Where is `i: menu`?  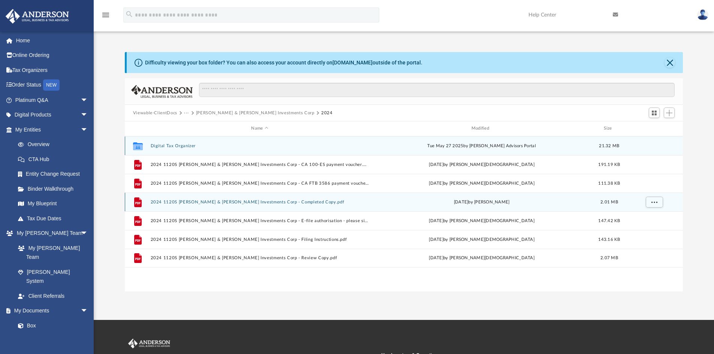
i: menu is located at coordinates (106, 15).